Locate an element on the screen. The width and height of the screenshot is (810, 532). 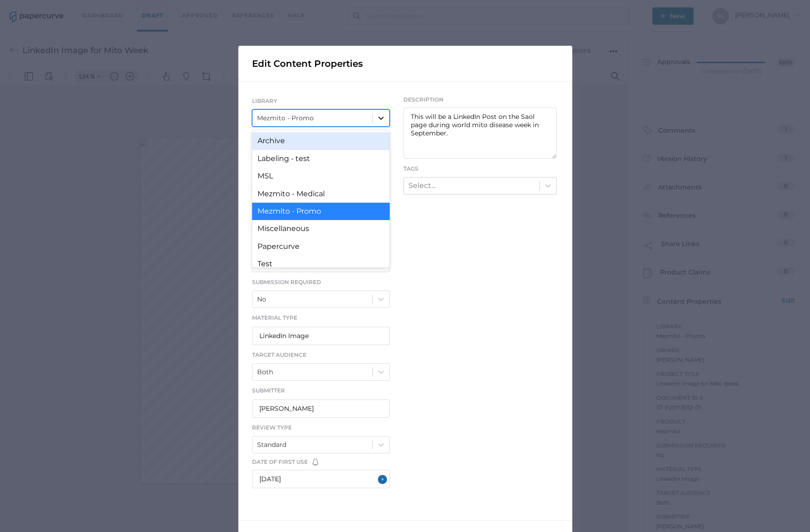
button: Pins is located at coordinates (186, 8).